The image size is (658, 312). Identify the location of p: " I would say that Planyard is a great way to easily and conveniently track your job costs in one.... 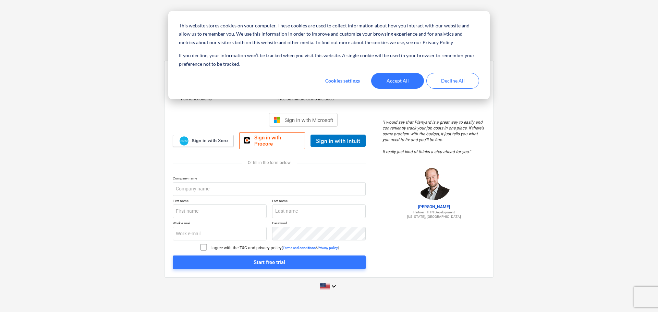
(434, 137).